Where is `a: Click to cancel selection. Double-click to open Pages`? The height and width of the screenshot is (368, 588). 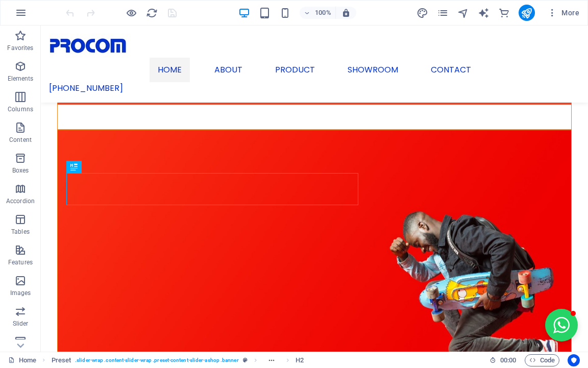 a: Click to cancel selection. Double-click to open Pages is located at coordinates (22, 360).